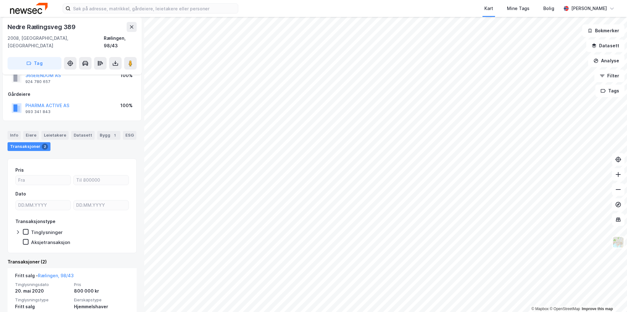  I want to click on div: Tinglysninger, so click(47, 232).